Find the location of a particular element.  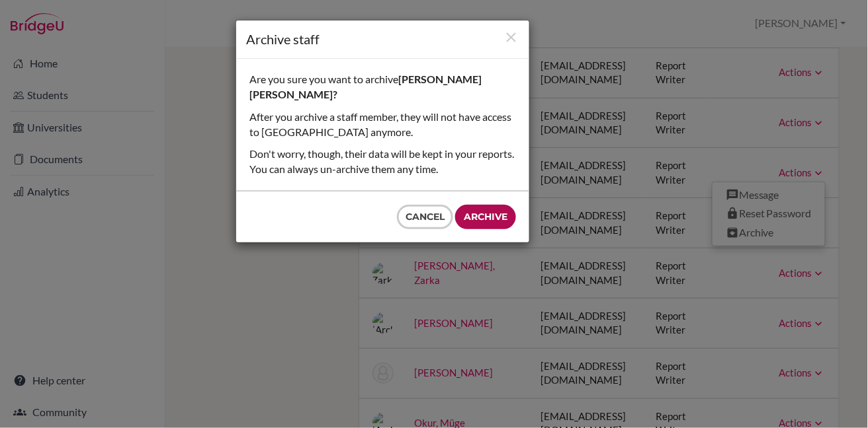

h1: Archive staff is located at coordinates (382, 39).